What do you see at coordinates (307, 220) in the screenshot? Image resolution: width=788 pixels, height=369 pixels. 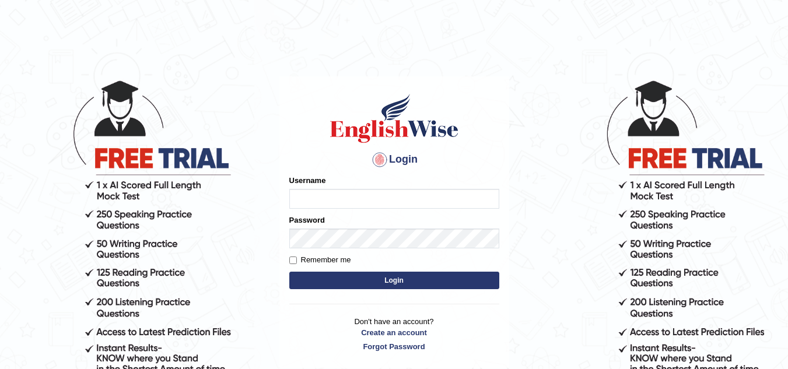 I see `label: Password` at bounding box center [307, 220].